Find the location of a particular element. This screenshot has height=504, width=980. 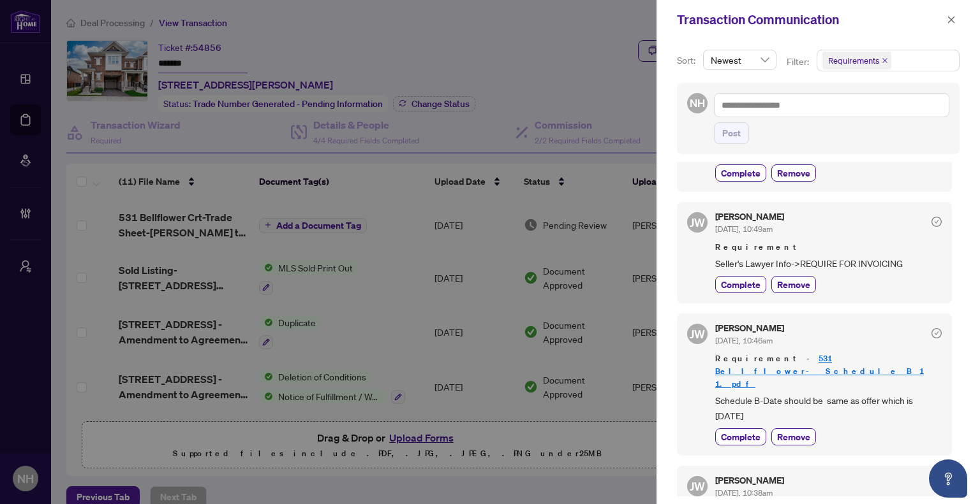

span: Newest is located at coordinates (740, 60).